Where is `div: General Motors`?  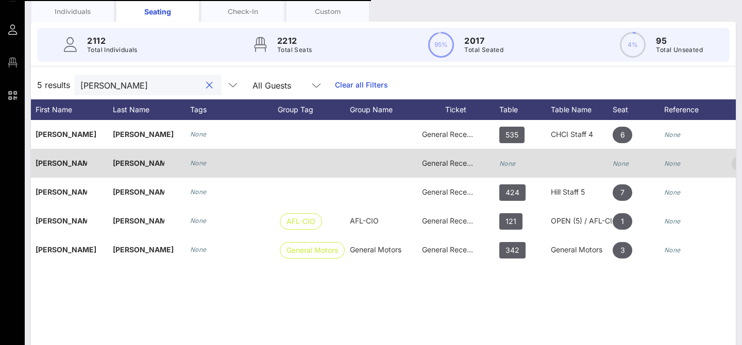 div: General Motors is located at coordinates (581, 250).